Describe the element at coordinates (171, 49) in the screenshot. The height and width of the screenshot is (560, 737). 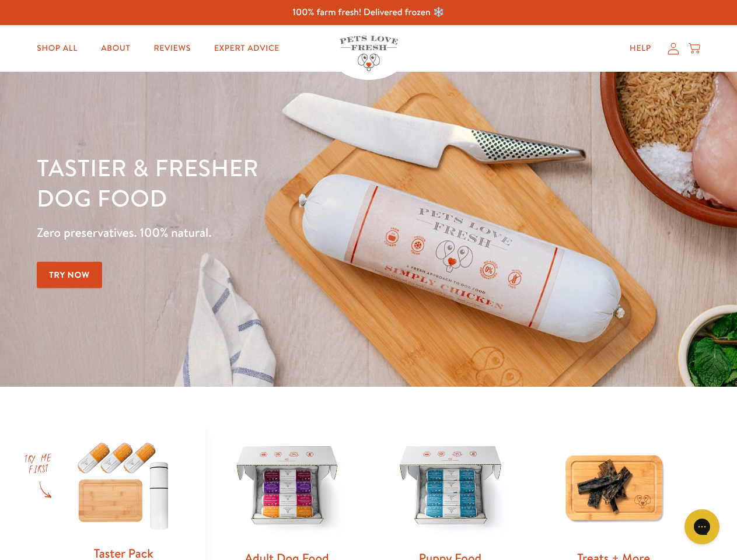
I see `a: Reviews` at that location.